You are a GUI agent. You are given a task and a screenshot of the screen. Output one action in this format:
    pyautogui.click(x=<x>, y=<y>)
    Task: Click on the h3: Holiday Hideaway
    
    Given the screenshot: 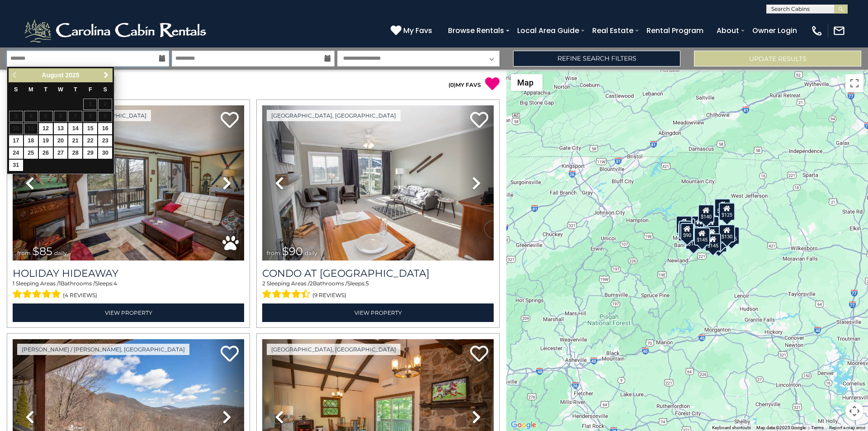 What is the action you would take?
    pyautogui.click(x=128, y=274)
    